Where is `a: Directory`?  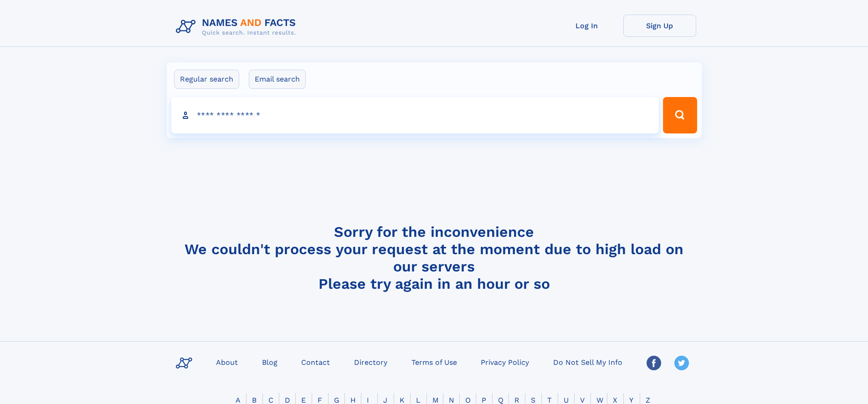
a: Directory is located at coordinates (371, 362).